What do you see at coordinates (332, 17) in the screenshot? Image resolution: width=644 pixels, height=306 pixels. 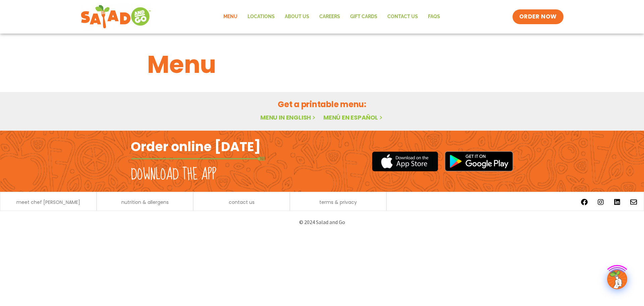 I see `nav: Menu` at bounding box center [332, 17].